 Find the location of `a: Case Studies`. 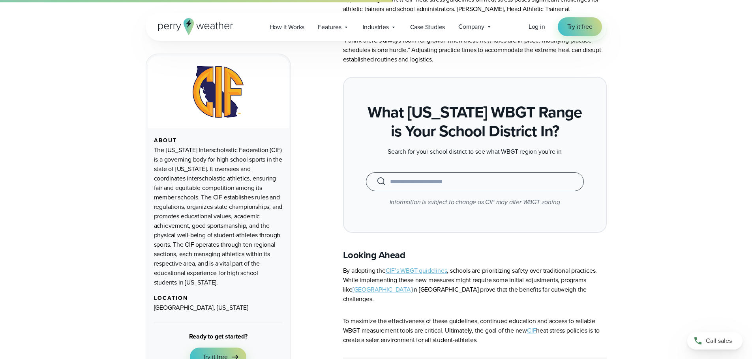

a: Case Studies is located at coordinates (427, 27).